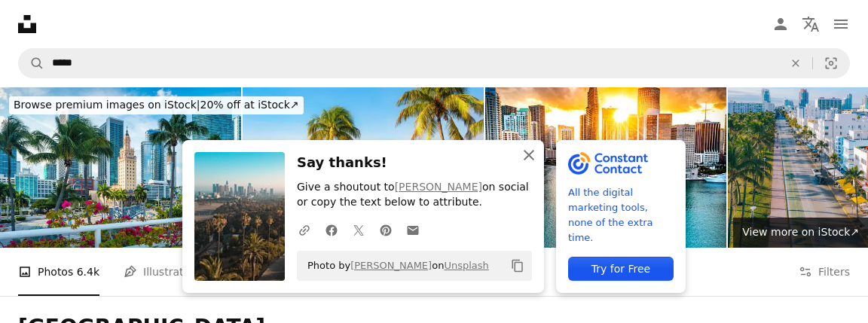 Image resolution: width=868 pixels, height=323 pixels. What do you see at coordinates (466, 266) in the screenshot?
I see `a: Unsplash` at bounding box center [466, 266].